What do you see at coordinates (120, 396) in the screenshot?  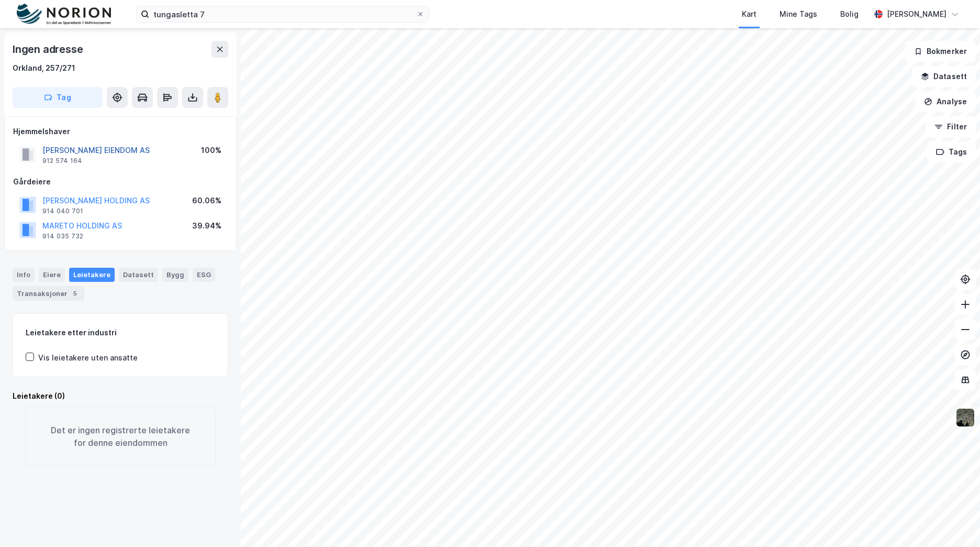 I see `div: Leietakere (0)` at bounding box center [120, 396].